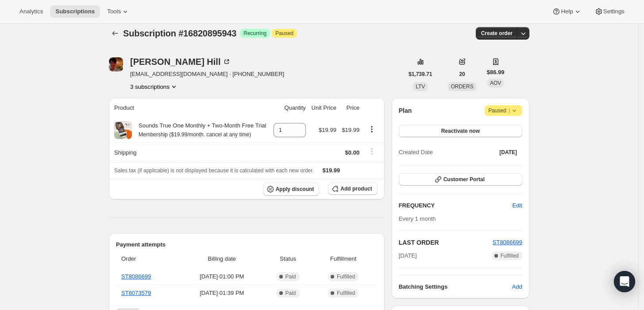 Image resolution: width=644 pixels, height=310 pixels. What do you see at coordinates (75, 12) in the screenshot?
I see `span: Subscriptions` at bounding box center [75, 12].